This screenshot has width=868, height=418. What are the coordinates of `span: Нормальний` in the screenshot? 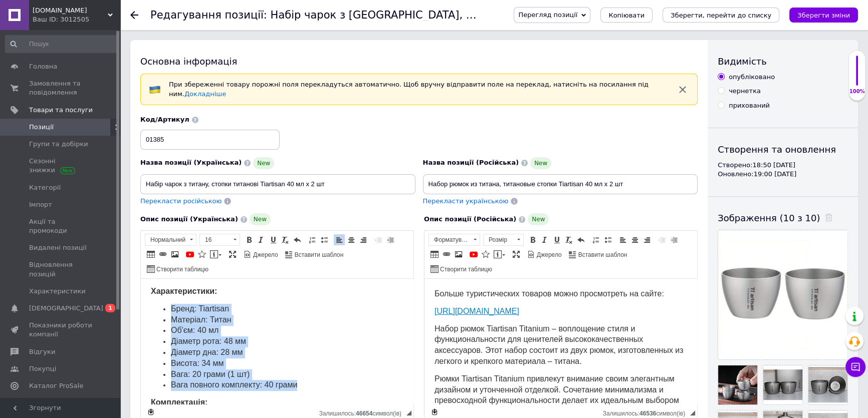 It's located at (166, 240).